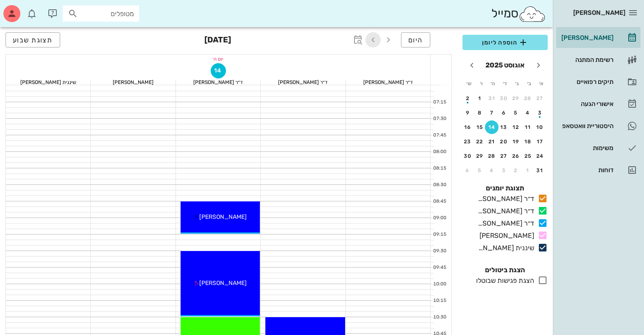 The image size is (644, 335). What do you see at coordinates (480, 127) in the screenshot?
I see `button: 15` at bounding box center [480, 127].